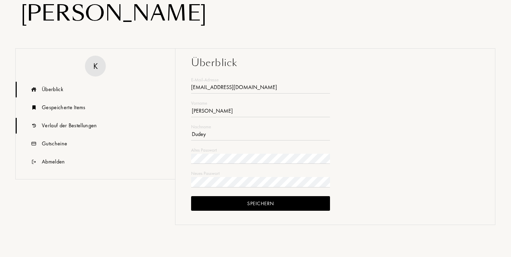 The image size is (511, 257). Describe the element at coordinates (69, 126) in the screenshot. I see `div: Verlauf der Bestellungen` at that location.